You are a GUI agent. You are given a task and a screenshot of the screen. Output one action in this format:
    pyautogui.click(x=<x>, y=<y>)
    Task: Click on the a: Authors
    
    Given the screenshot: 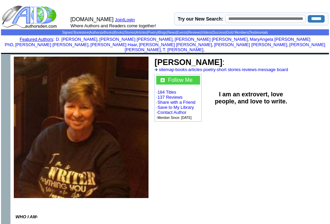 What is the action you would take?
    pyautogui.click(x=95, y=32)
    